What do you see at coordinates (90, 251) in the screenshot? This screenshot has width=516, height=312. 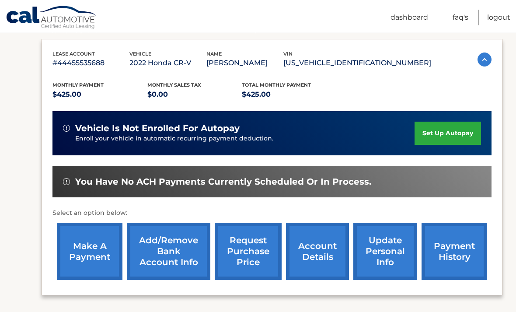 I see `a: make a payment` at bounding box center [90, 251].